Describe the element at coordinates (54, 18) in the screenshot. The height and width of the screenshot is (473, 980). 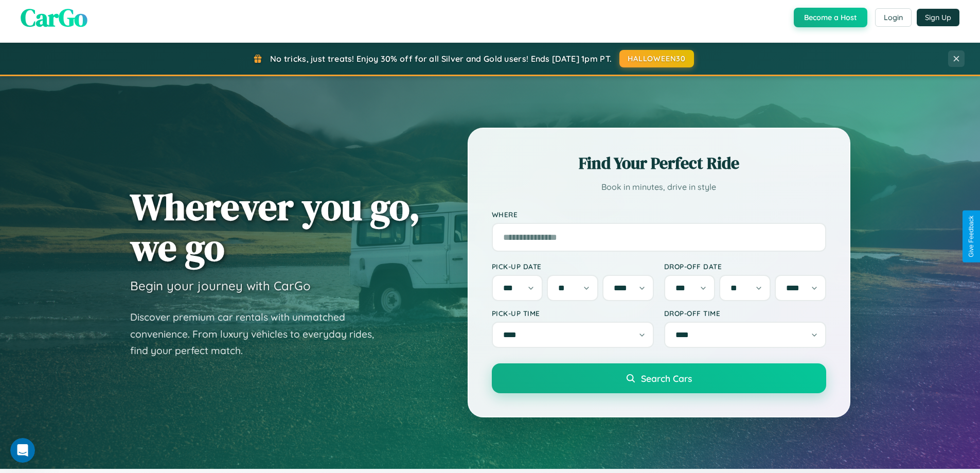
I see `span: CarGo` at that location.